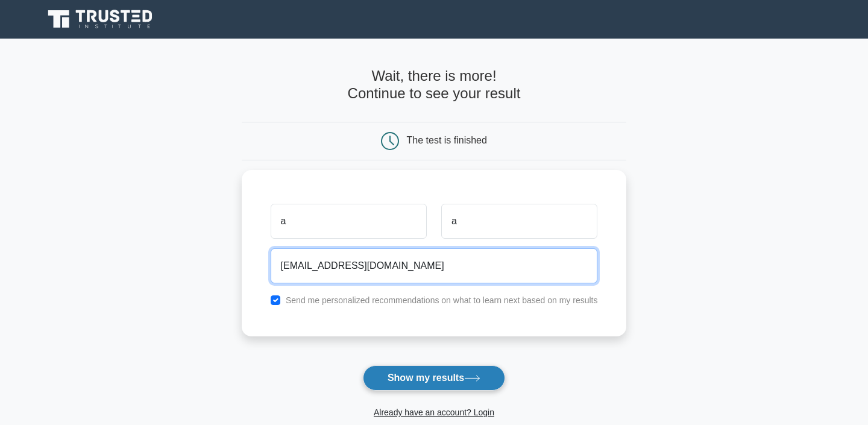  What do you see at coordinates (434, 266) in the screenshot?
I see `input: Email` at bounding box center [434, 266].